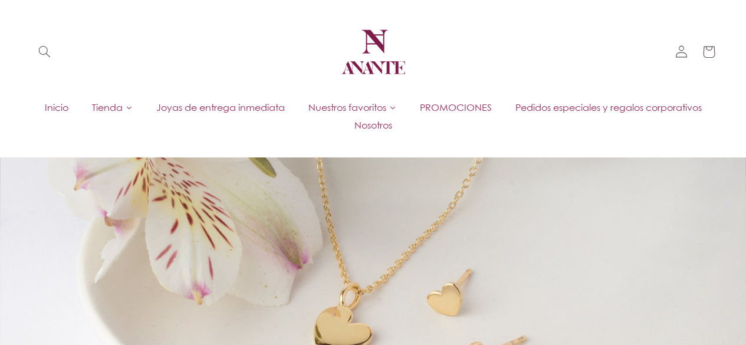 This screenshot has width=746, height=345. I want to click on span: Nuestros favoritos, so click(347, 107).